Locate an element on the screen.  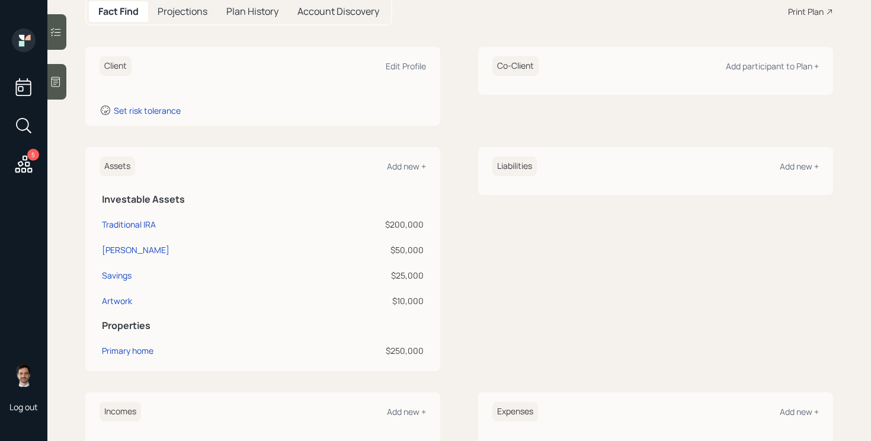
div: Set risk tolerance is located at coordinates (147, 110).